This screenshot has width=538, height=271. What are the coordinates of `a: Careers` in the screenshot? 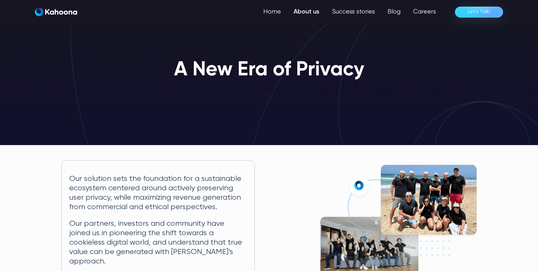 It's located at (424, 12).